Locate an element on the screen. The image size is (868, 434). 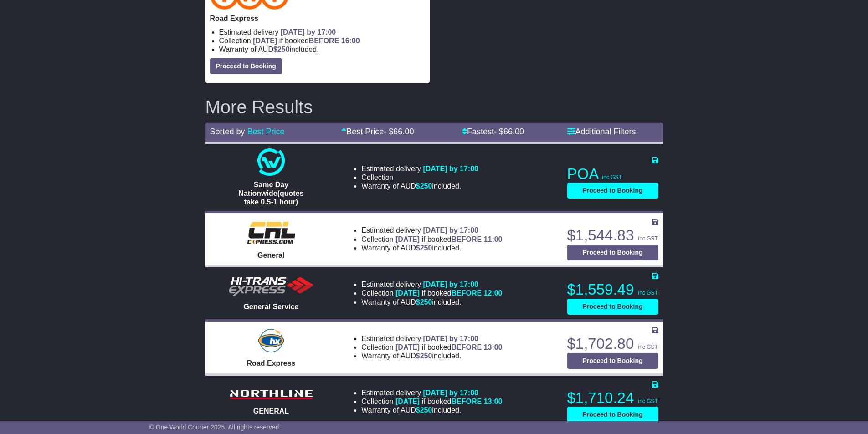
img: Hunter Express: Road Express is located at coordinates (271, 341).